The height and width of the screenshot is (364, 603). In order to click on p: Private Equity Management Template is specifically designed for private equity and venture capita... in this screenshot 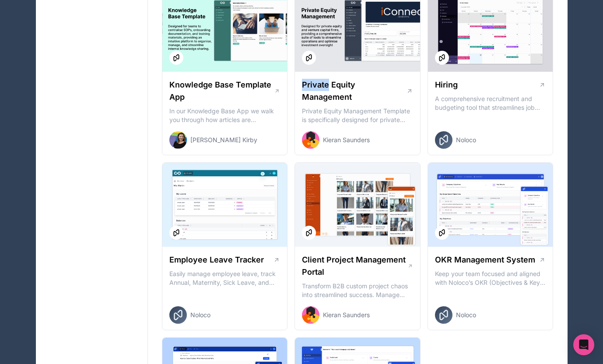, I will do `click(357, 115)`.